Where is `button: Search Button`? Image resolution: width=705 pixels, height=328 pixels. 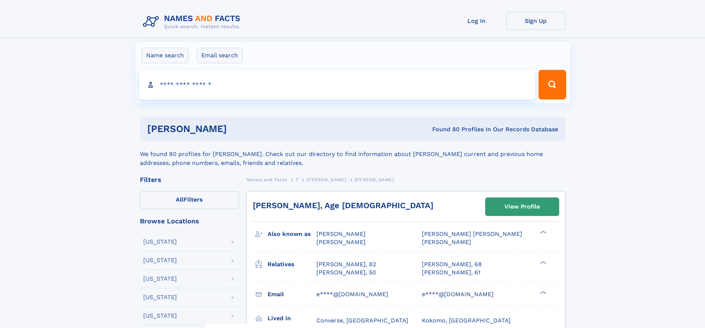 button: Search Button is located at coordinates (552, 85).